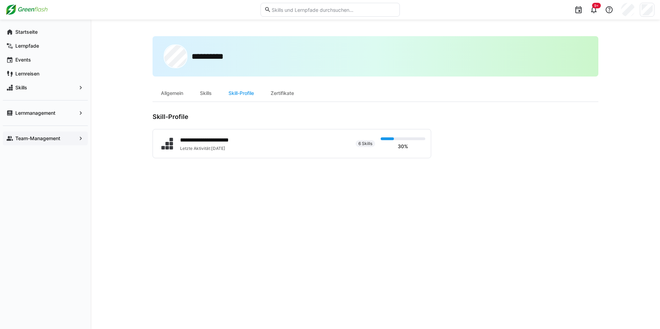 Image resolution: width=660 pixels, height=329 pixels. I want to click on input: Skills und Lernpfade durchsuchen…, so click(333, 10).